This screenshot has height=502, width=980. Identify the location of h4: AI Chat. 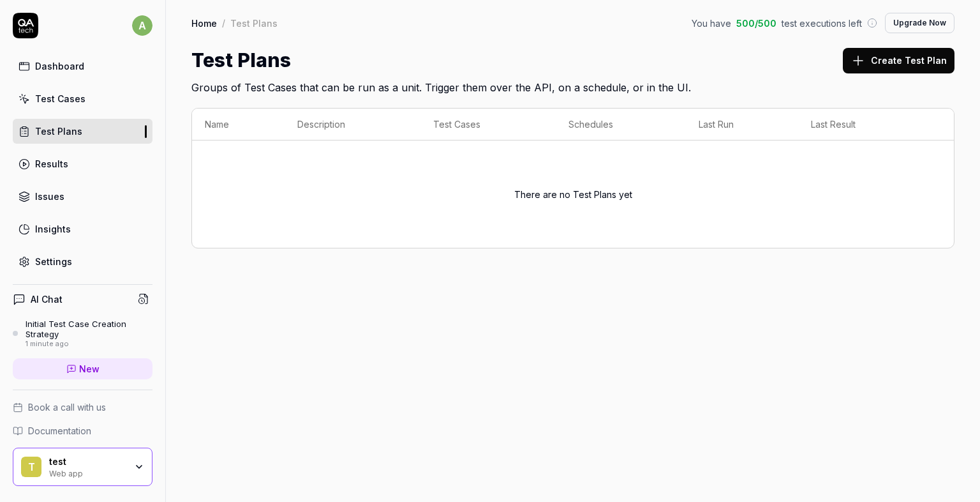
(46, 299).